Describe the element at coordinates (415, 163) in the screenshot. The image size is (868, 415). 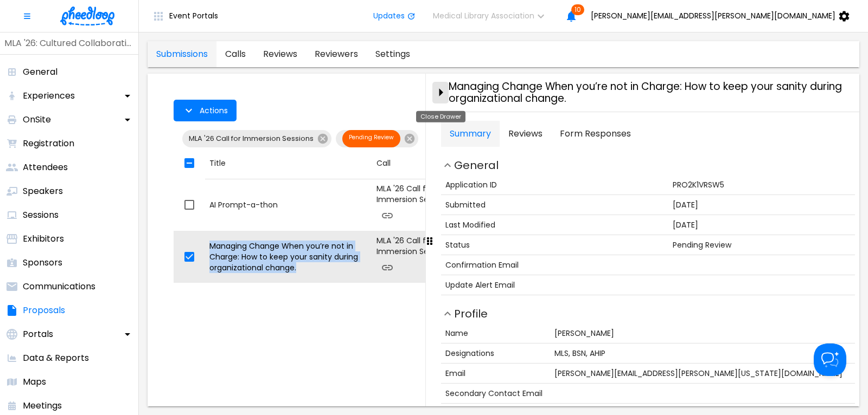
I see `div: Call` at that location.